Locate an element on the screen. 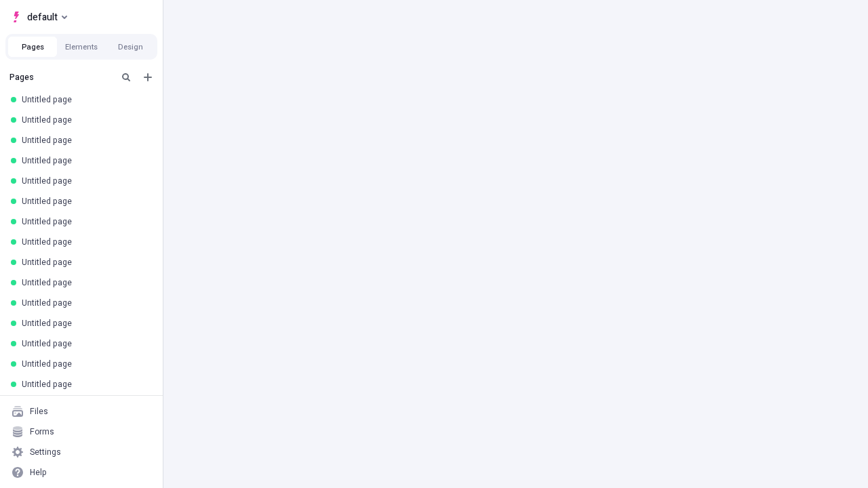  div: Settings is located at coordinates (45, 452).